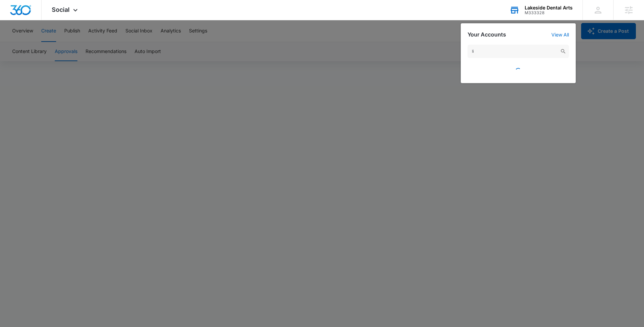 Image resolution: width=644 pixels, height=327 pixels. What do you see at coordinates (487, 35) in the screenshot?
I see `h2: Your Accounts` at bounding box center [487, 35].